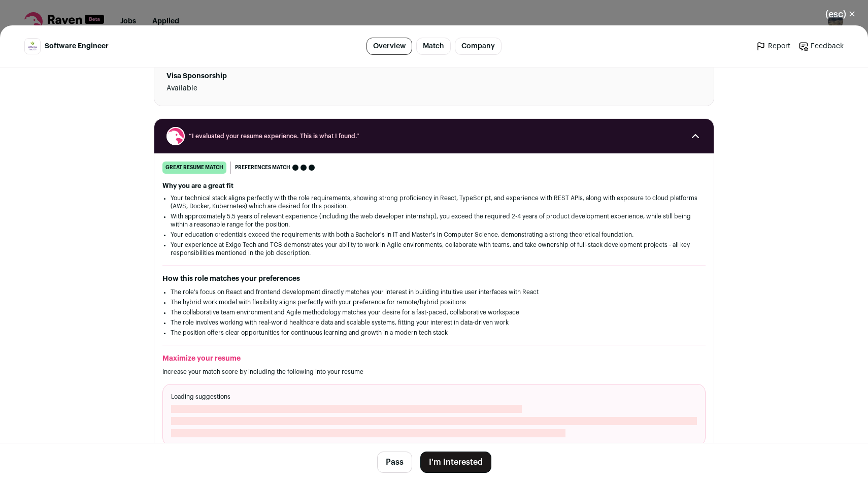 The height and width of the screenshot is (481, 868). Describe the element at coordinates (255, 89) in the screenshot. I see `dd: Available` at that location.